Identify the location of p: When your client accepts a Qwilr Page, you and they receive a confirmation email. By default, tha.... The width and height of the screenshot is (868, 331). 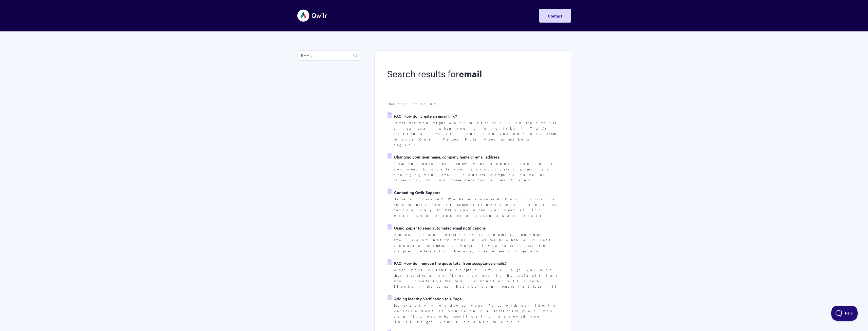
(475, 278).